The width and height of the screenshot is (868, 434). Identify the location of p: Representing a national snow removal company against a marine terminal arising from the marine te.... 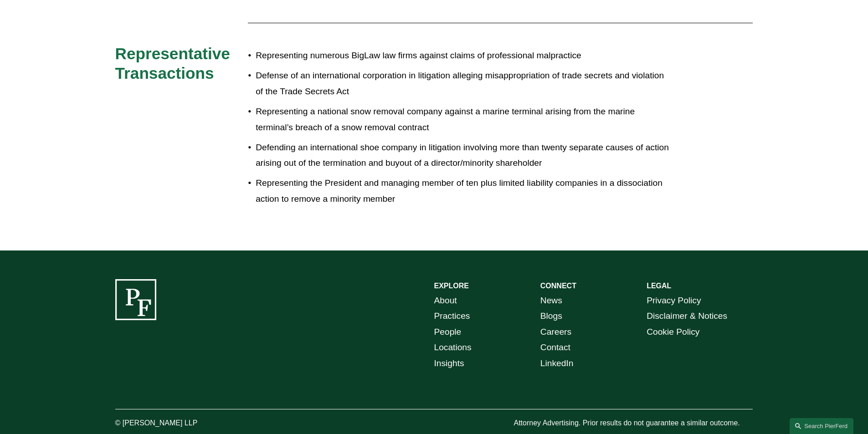
(464, 119).